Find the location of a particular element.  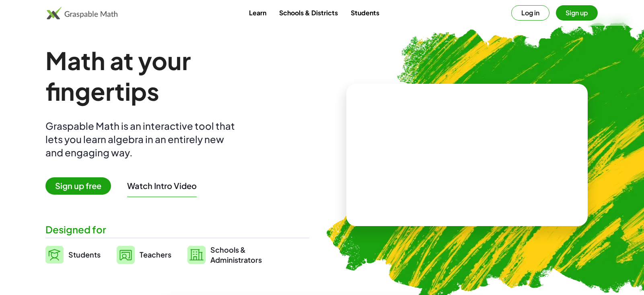

span: Sign up free is located at coordinates (78, 186).